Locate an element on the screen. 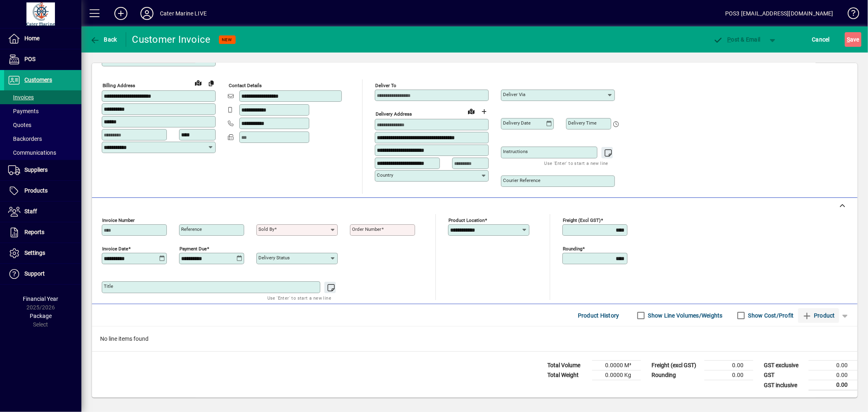 The width and height of the screenshot is (868, 412). mat-label: Delivery time is located at coordinates (583, 123).